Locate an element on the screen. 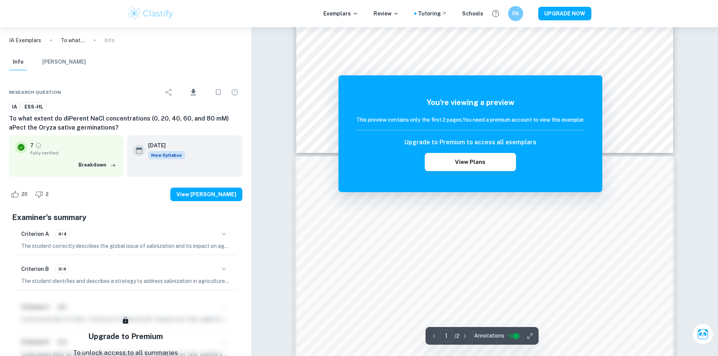 The width and height of the screenshot is (718, 356). span: ESS-HL is located at coordinates (34, 107).